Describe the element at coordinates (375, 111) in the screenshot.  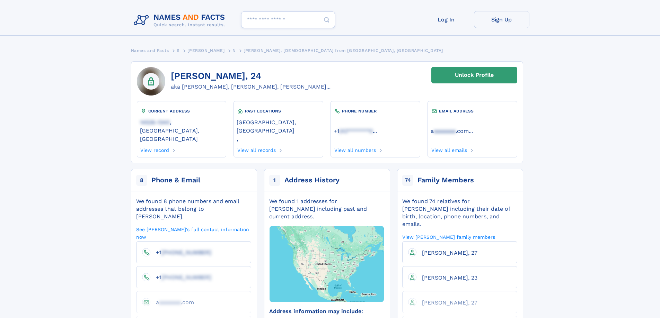
I see `div: PHONE NUMBER` at that location.